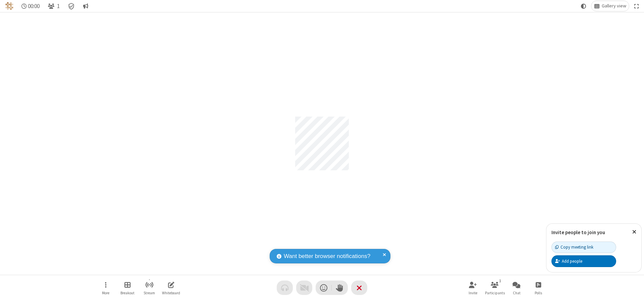 This screenshot has width=644, height=300. Describe the element at coordinates (106, 292) in the screenshot. I see `span: More` at that location.